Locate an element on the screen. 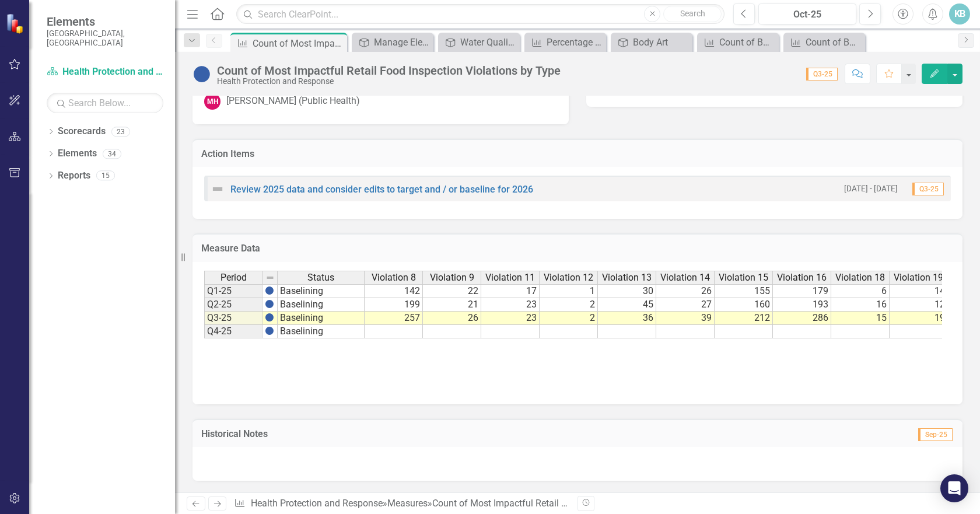  span: Violation 9 is located at coordinates (452, 277).